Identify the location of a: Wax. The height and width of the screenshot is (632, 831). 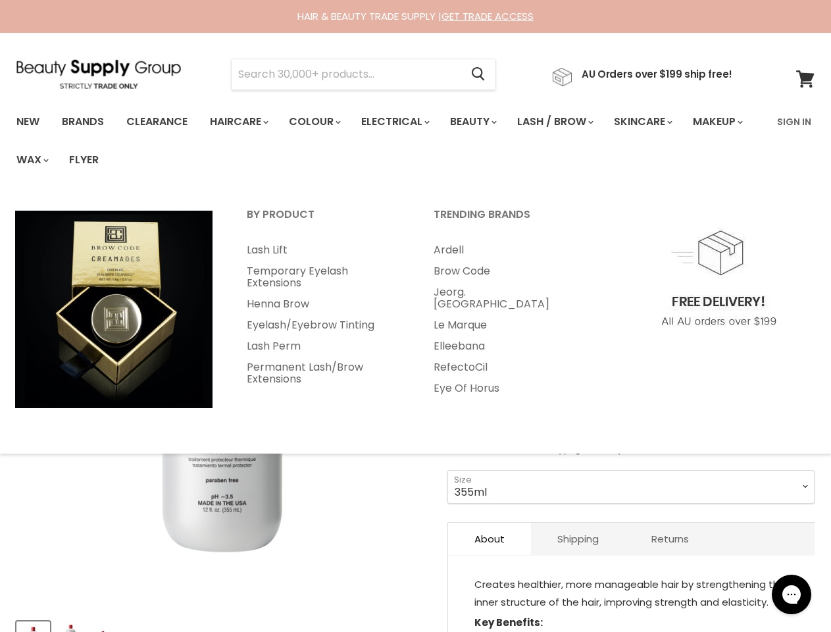
(32, 160).